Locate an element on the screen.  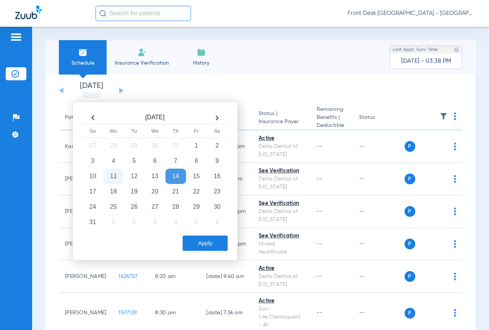
img: History is located at coordinates (201, 52).